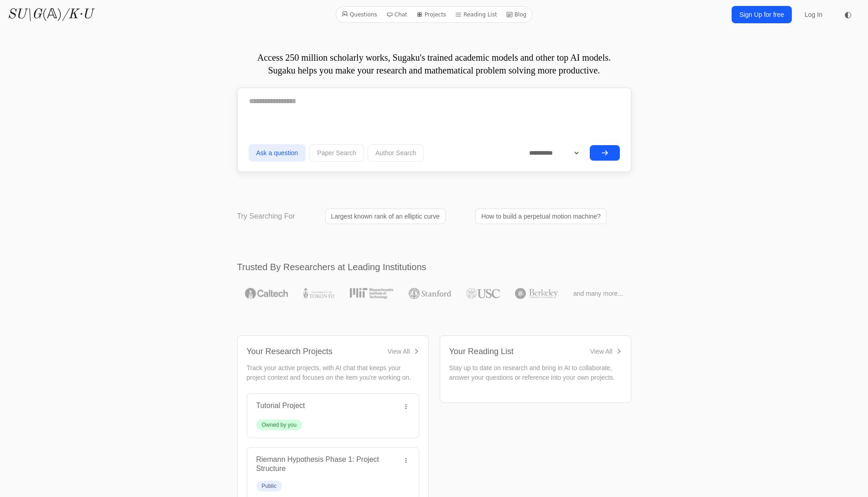  I want to click on button: Author Search, so click(396, 153).